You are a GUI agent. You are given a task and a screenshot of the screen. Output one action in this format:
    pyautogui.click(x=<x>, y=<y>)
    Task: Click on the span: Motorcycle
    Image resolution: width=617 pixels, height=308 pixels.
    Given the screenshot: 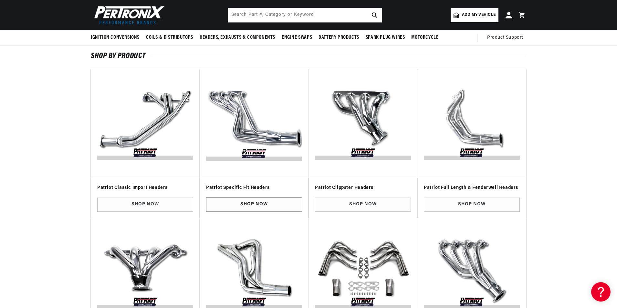 What is the action you would take?
    pyautogui.click(x=425, y=37)
    